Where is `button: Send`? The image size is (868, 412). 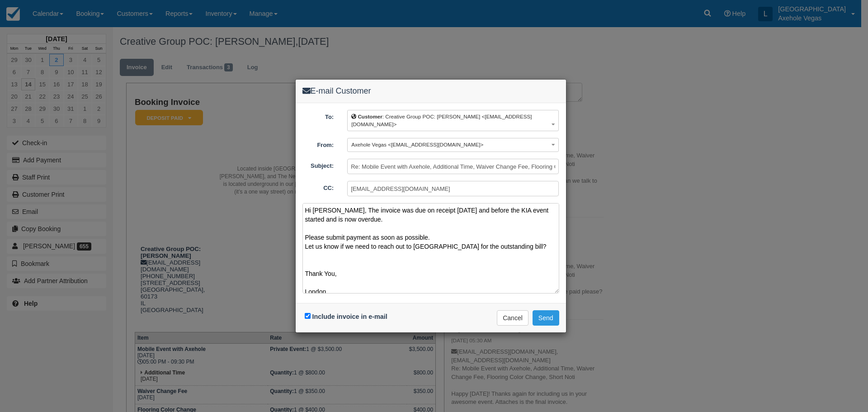
button: Send is located at coordinates (545, 318).